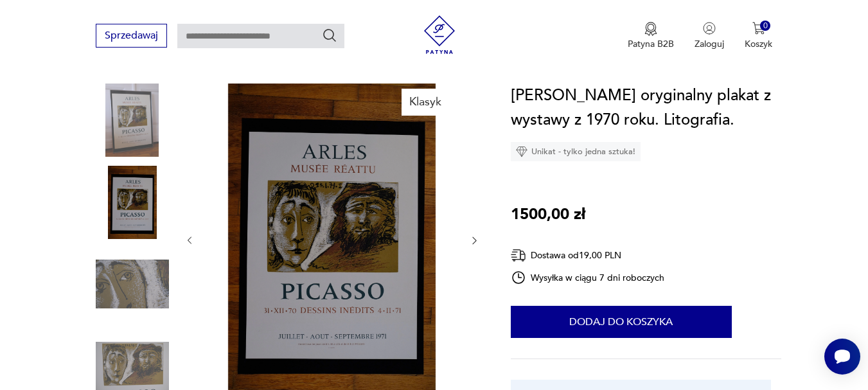 Image resolution: width=868 pixels, height=390 pixels. I want to click on div: Unikat - tylko jedna sztuka!, so click(576, 152).